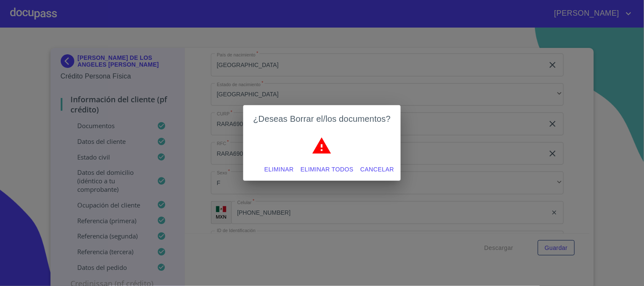 The width and height of the screenshot is (644, 286). I want to click on span: Eliminar todos, so click(327, 169).